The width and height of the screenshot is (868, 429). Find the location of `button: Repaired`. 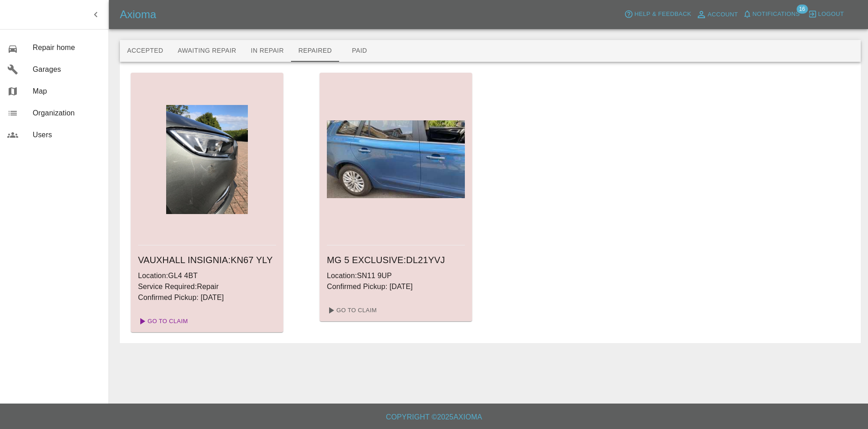

button: Repaired is located at coordinates (315, 51).